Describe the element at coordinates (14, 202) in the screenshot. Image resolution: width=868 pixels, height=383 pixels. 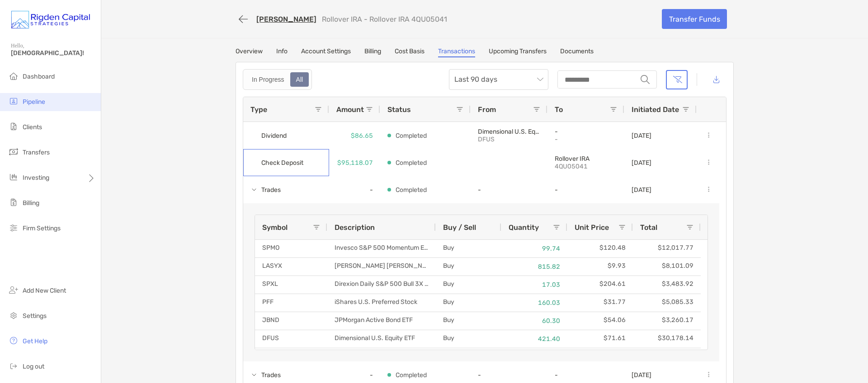
I see `img: billing icon` at that location.